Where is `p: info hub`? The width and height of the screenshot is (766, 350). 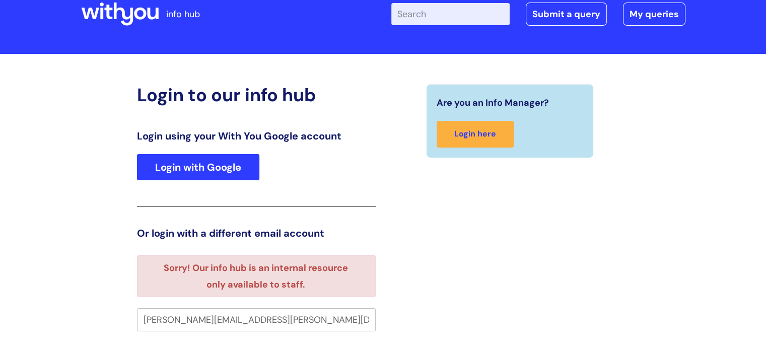
p: info hub is located at coordinates (183, 14).